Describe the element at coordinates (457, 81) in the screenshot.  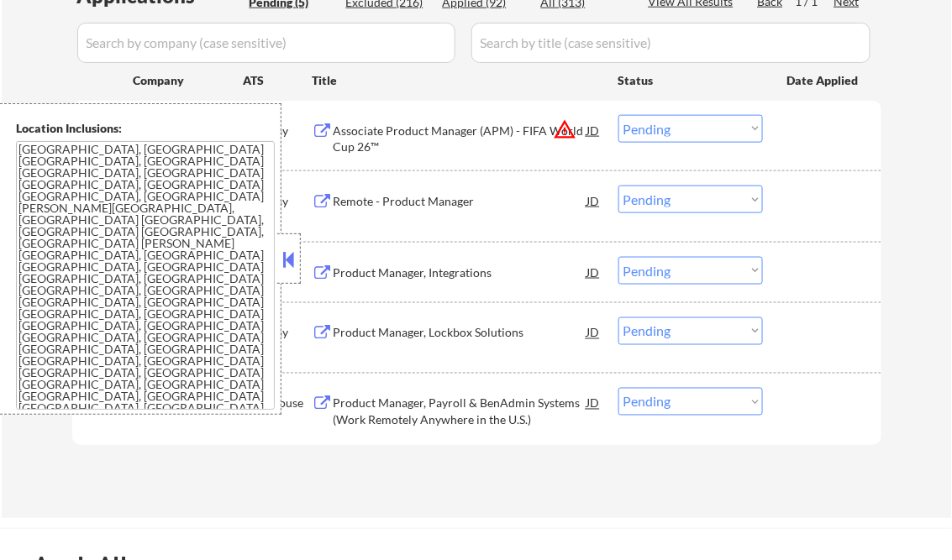
I see `div: Title` at that location.